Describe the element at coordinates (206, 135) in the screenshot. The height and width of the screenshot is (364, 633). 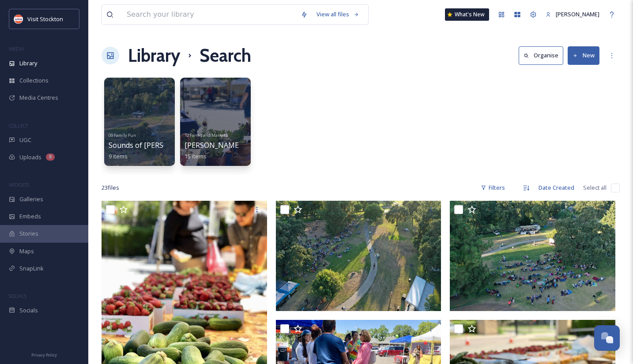
I see `span: 12 Farms and Markets` at that location.